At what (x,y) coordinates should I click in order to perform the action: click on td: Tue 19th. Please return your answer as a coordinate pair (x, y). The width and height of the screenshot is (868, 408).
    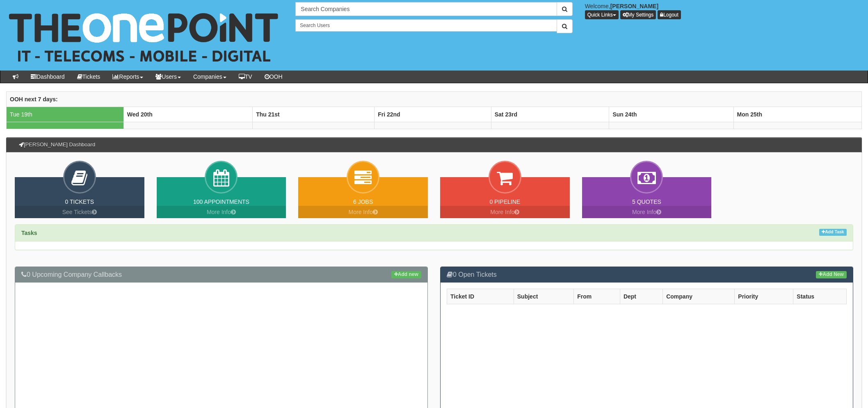
    Looking at the image, I should click on (65, 115).